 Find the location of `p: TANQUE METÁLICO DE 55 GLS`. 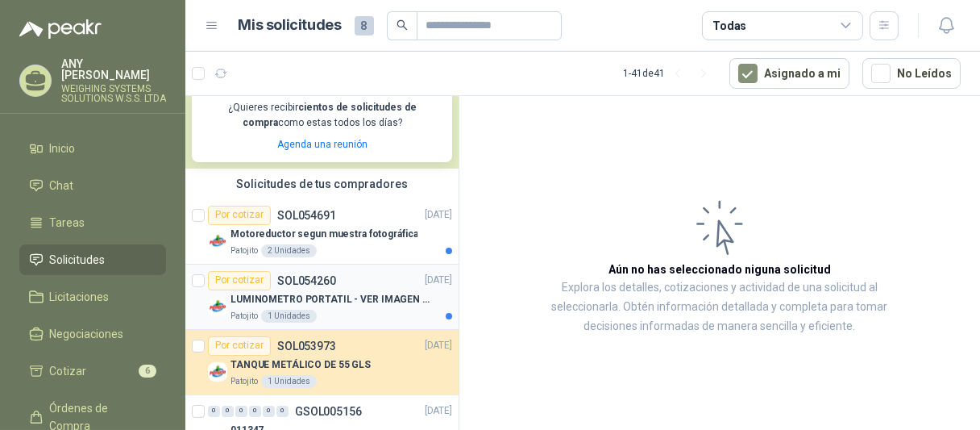

p: TANQUE METÁLICO DE 55 GLS is located at coordinates (300, 365).